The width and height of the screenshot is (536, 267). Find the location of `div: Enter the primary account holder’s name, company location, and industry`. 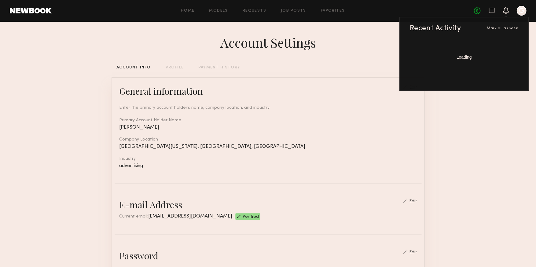

div: Enter the primary account holder’s name, company location, and industry is located at coordinates (268, 108).